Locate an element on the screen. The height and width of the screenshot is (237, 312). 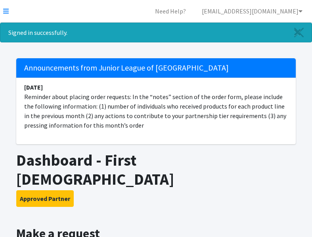
a: Close is located at coordinates (299, 33).